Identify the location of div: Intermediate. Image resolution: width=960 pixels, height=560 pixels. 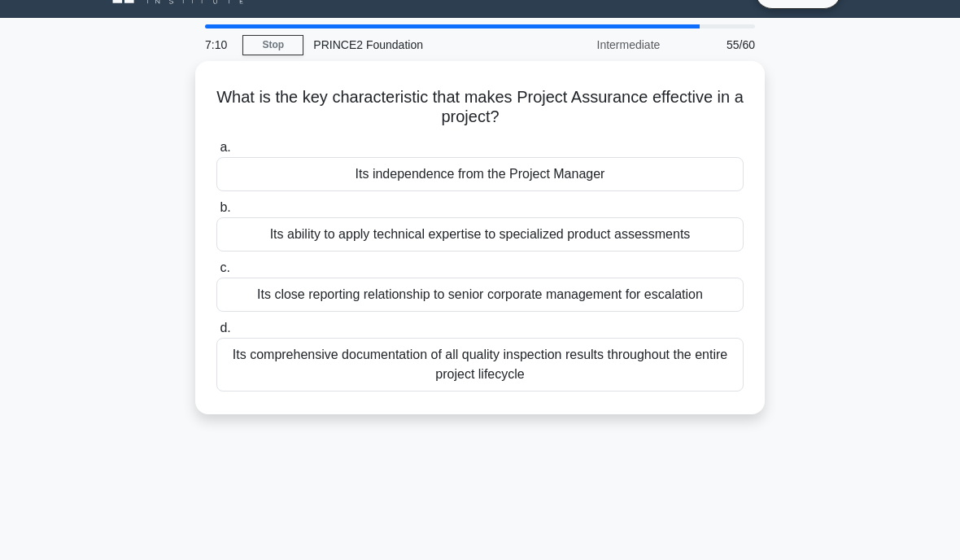
(598, 44).